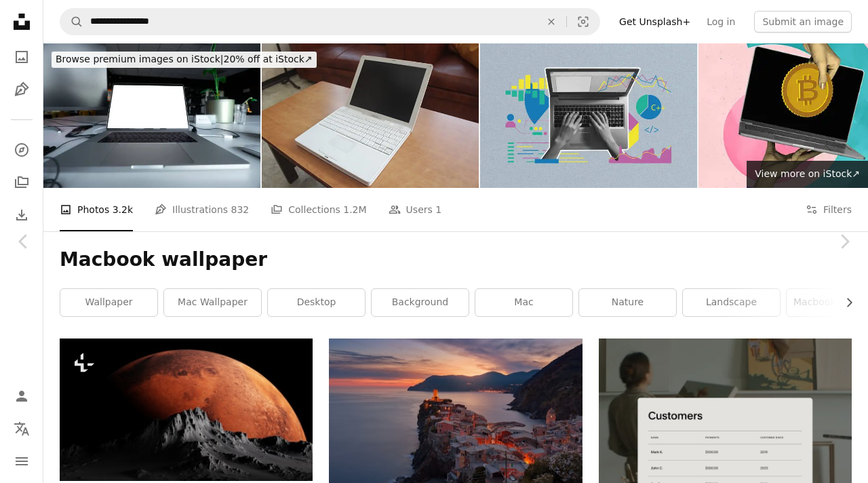 The image size is (868, 483). Describe the element at coordinates (186, 410) in the screenshot. I see `img: a red moon rising over the top of a mountain` at that location.